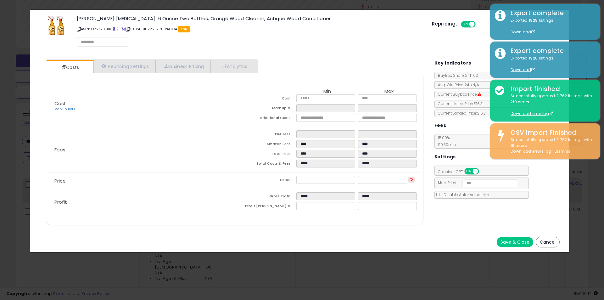 The width and height of the screenshot is (604, 300). Describe the element at coordinates (480, 94) in the screenshot. I see `i: Suppressed Buy Box` at that location.